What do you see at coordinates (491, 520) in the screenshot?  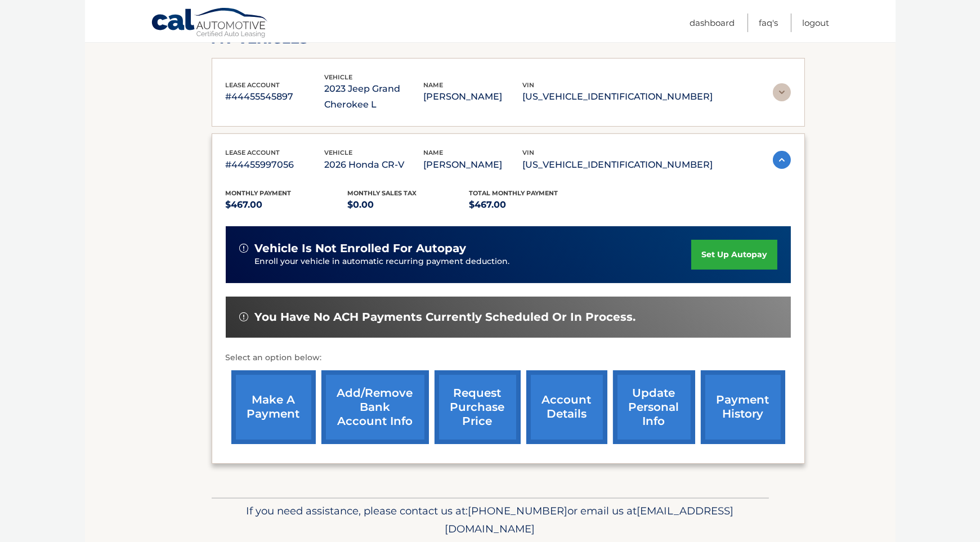 I see `p: If you need assistance, please contact us at: or email us at` at bounding box center [491, 520].